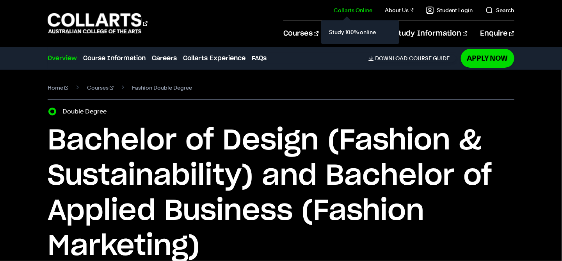  I want to click on a: Enquire, so click(497, 34).